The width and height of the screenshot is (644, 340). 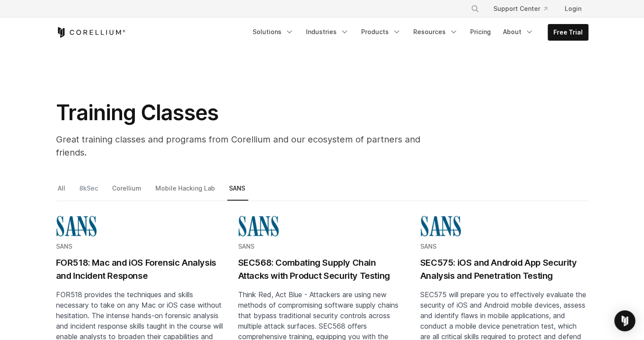 What do you see at coordinates (253, 146) in the screenshot?
I see `p: Great training classes and programs from Corellium and our ecosystem of partners and friends.` at bounding box center [253, 146].